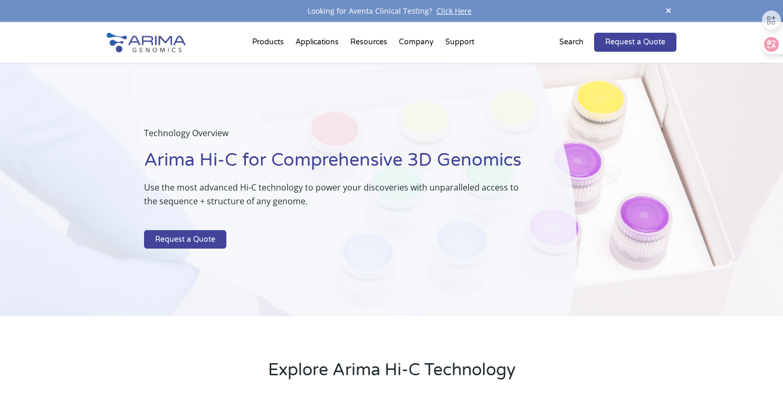 The width and height of the screenshot is (783, 408). Describe the element at coordinates (334, 198) in the screenshot. I see `p: Use the most advanced Hi-C technology to power your discoveries with unparalleled access to the s...` at that location.